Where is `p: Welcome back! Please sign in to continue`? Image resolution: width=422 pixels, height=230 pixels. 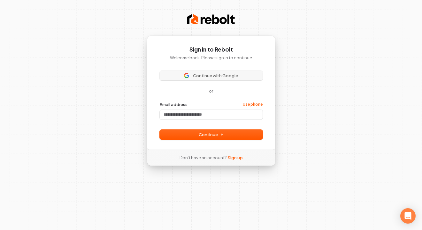 p: Welcome back! Please sign in to continue is located at coordinates (211, 58).